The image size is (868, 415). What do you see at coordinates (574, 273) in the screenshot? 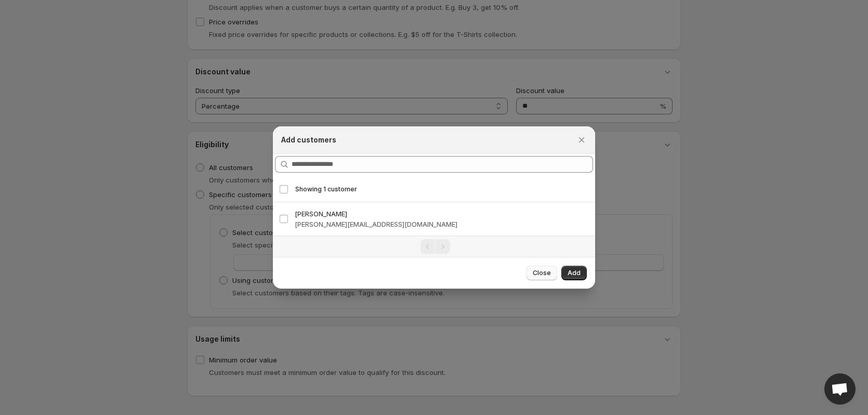
I see `button: Add` at bounding box center [574, 273].